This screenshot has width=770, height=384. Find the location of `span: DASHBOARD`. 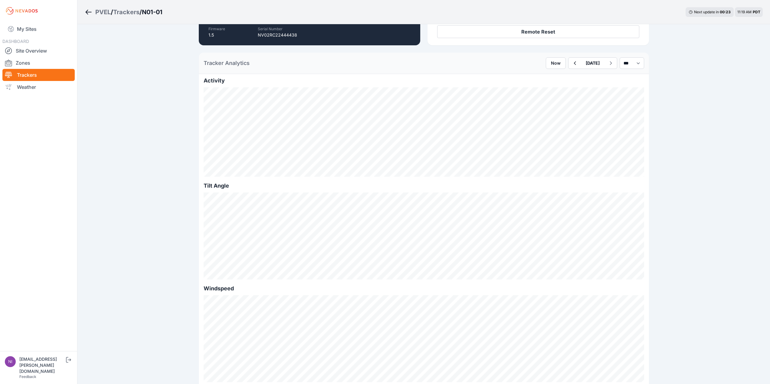

span: DASHBOARD is located at coordinates (16, 41).